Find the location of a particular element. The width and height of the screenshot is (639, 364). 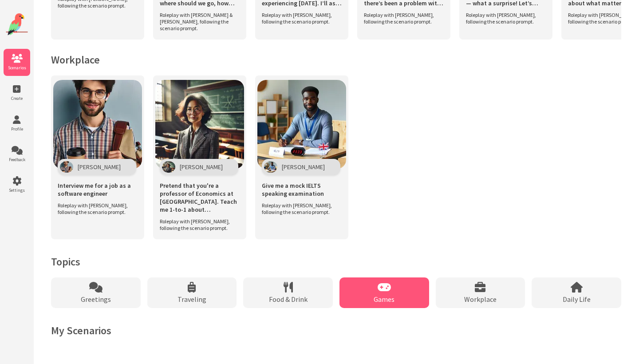

img: Website Logo is located at coordinates (17, 24).